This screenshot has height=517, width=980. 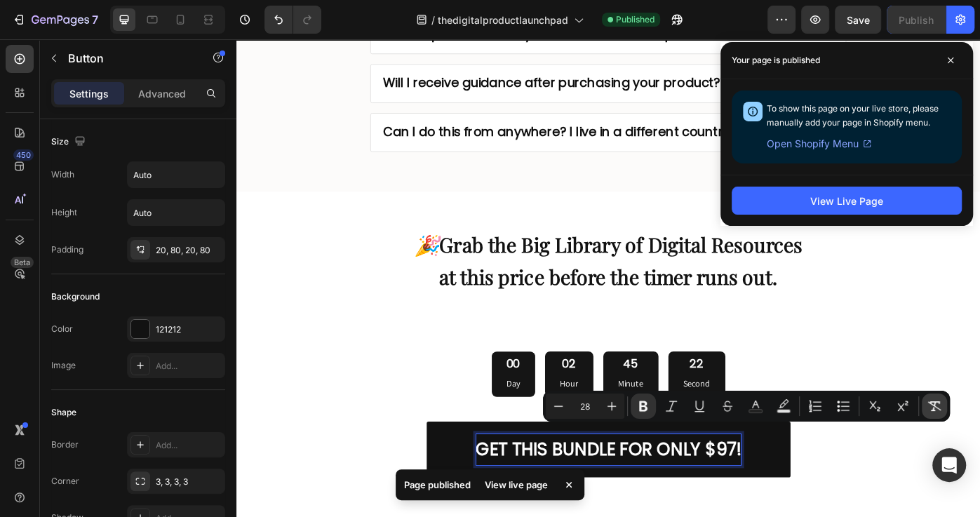 I want to click on div: Border, so click(x=65, y=445).